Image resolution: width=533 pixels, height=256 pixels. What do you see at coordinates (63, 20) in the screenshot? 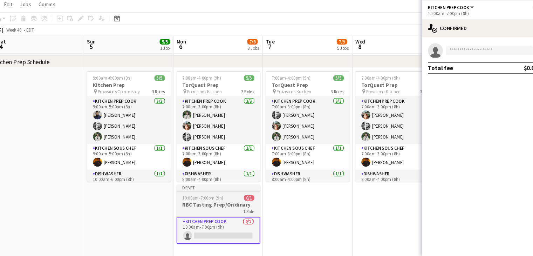
I see `span: Comms` at bounding box center [63, 20].